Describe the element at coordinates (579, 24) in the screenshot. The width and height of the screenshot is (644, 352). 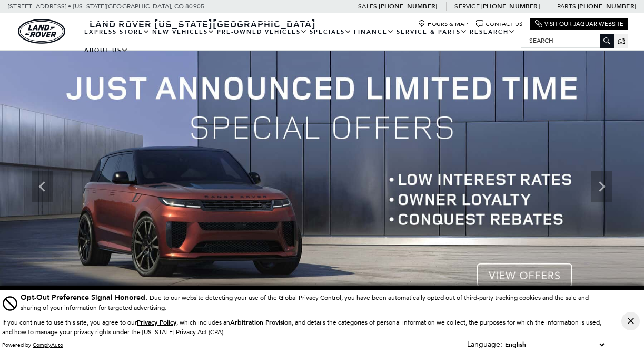
I see `a: Visit Our Jaguar Website` at that location.